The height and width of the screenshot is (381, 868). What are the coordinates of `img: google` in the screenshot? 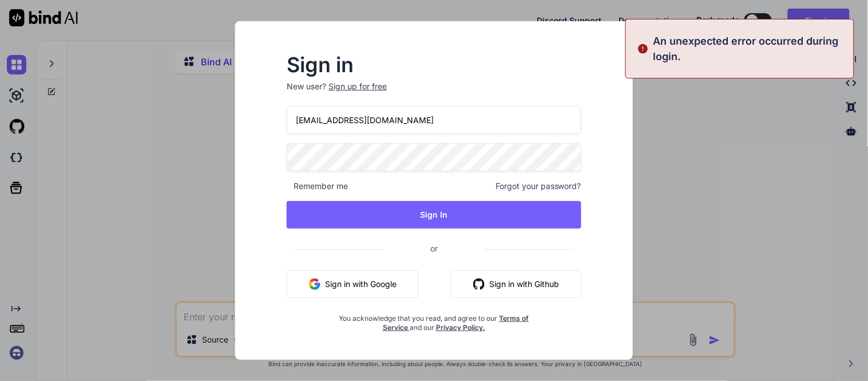 It's located at (315, 284).